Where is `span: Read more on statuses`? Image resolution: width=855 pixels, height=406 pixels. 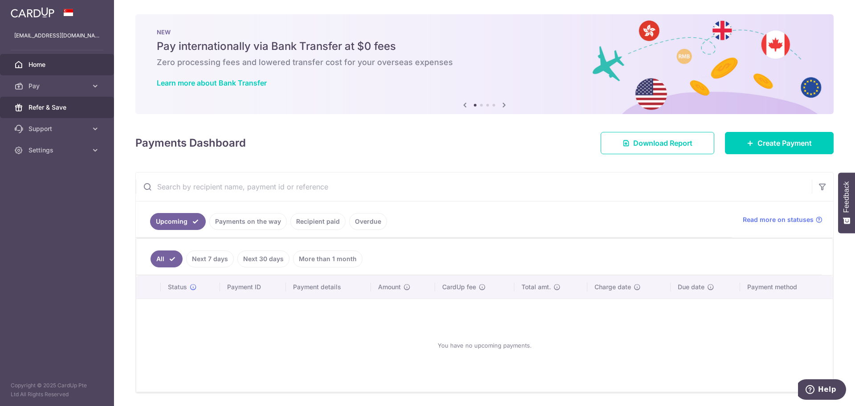 span: Read more on statuses is located at coordinates (778, 220).